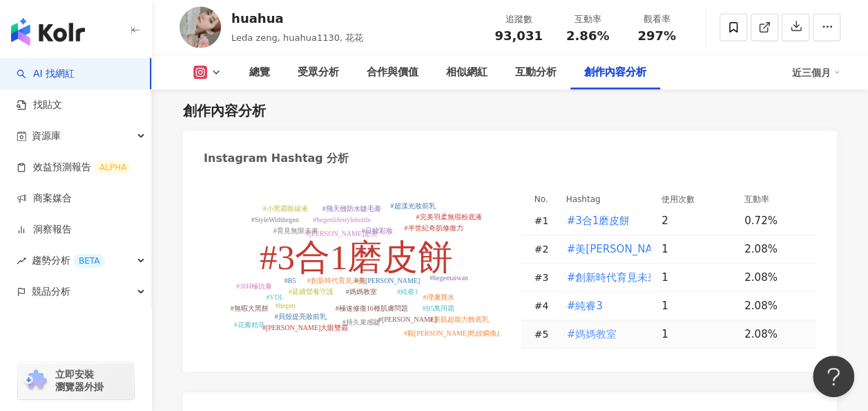 Image resolution: width=868 pixels, height=411 pixels. I want to click on tspan: #理膚寶水, so click(439, 296).